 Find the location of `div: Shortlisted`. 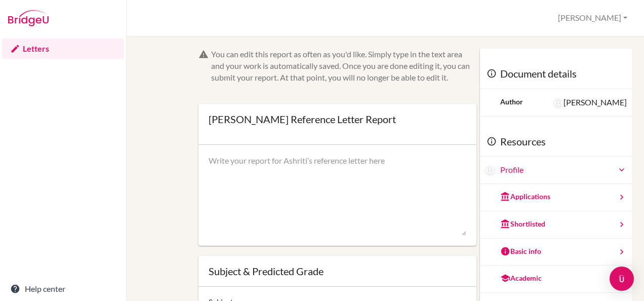

div: Shortlisted is located at coordinates (522, 224).